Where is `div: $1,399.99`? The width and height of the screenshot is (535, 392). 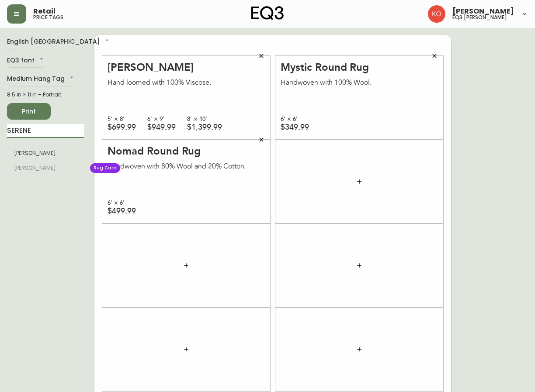 div: $1,399.99 is located at coordinates (207, 127).